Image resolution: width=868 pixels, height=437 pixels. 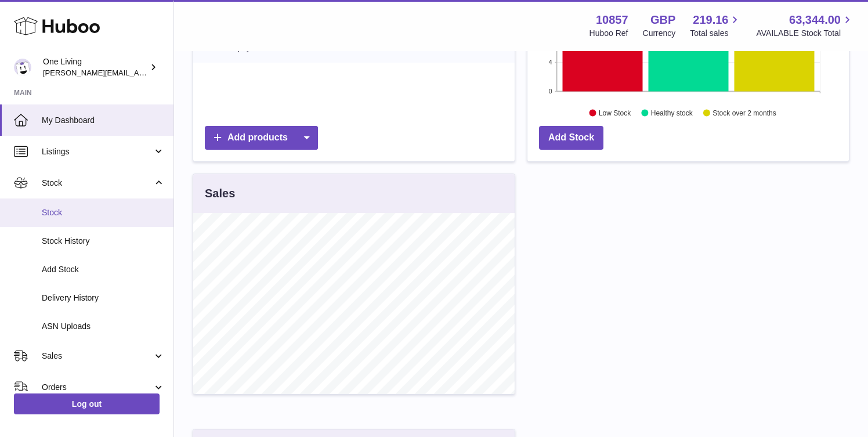 What do you see at coordinates (814, 19) in the screenshot?
I see `span: 63,344.00` at bounding box center [814, 19].